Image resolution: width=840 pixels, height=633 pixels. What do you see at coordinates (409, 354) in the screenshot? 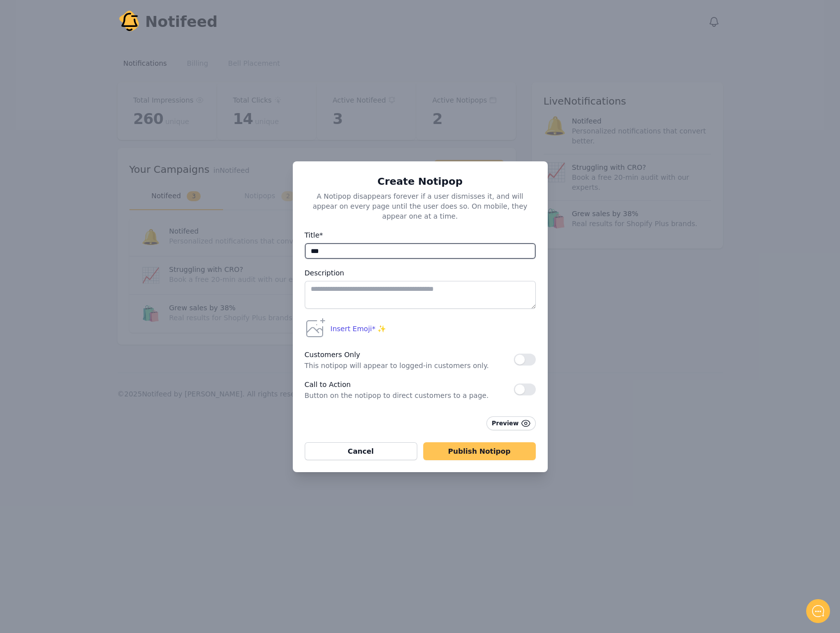
I see `span: Customers Only` at bounding box center [409, 354].